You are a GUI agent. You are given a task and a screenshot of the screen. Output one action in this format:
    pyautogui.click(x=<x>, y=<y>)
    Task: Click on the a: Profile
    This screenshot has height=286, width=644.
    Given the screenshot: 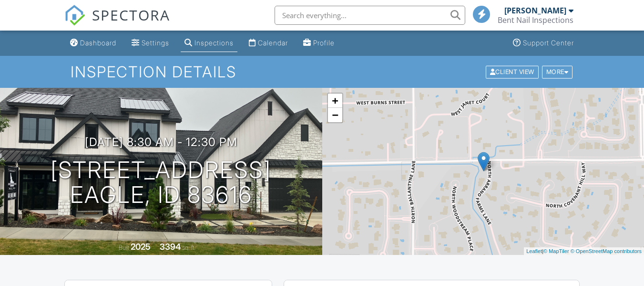 What is the action you would take?
    pyautogui.click(x=319, y=43)
    